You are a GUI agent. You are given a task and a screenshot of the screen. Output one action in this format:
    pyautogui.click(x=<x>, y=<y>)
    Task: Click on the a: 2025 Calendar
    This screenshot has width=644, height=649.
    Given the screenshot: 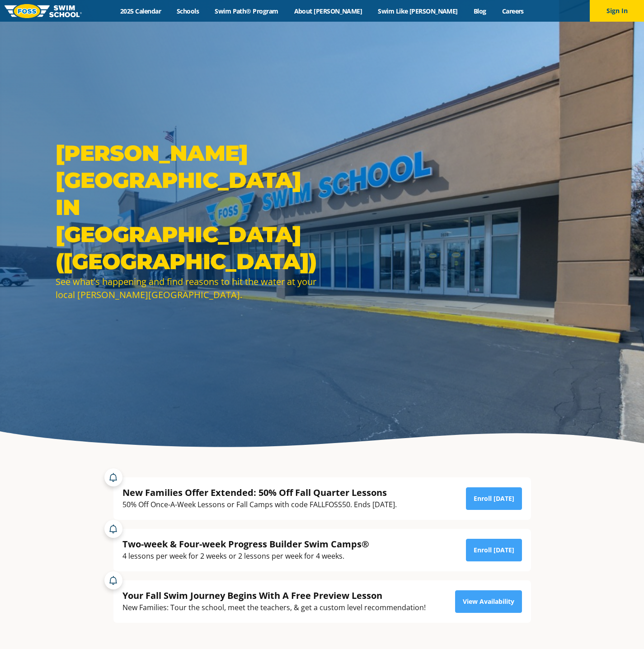 What is the action you would take?
    pyautogui.click(x=140, y=11)
    